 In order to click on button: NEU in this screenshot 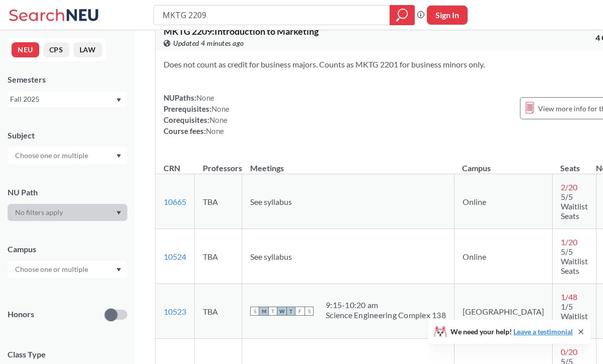, I will do `click(25, 50)`.